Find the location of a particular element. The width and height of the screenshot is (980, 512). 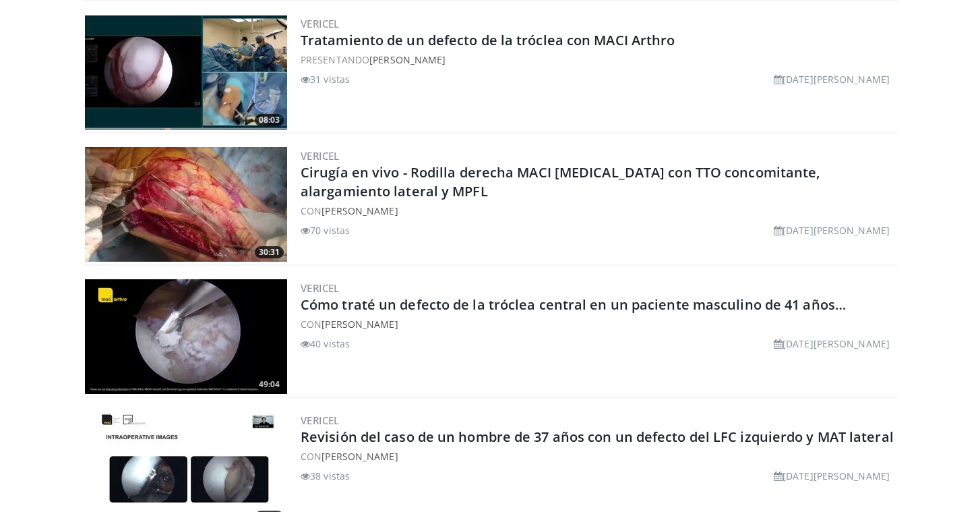

a: Revisión del caso de un hombre de 37 años con un defecto del LFC izquierdo y MAT lateral is located at coordinates (597, 436).